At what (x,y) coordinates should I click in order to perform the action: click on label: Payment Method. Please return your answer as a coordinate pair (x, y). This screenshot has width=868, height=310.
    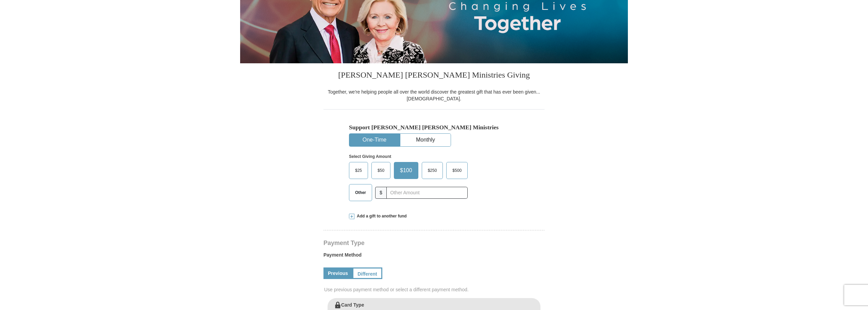
    Looking at the image, I should click on (434, 256).